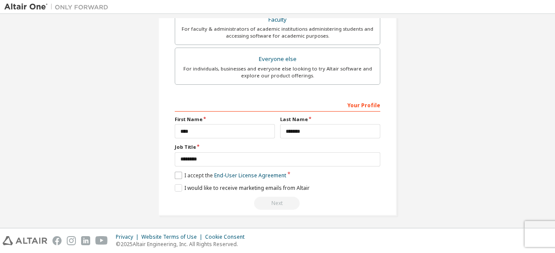 This screenshot has width=555, height=253. What do you see at coordinates (277, 204) in the screenshot?
I see `div: Email already exists` at bounding box center [277, 204].